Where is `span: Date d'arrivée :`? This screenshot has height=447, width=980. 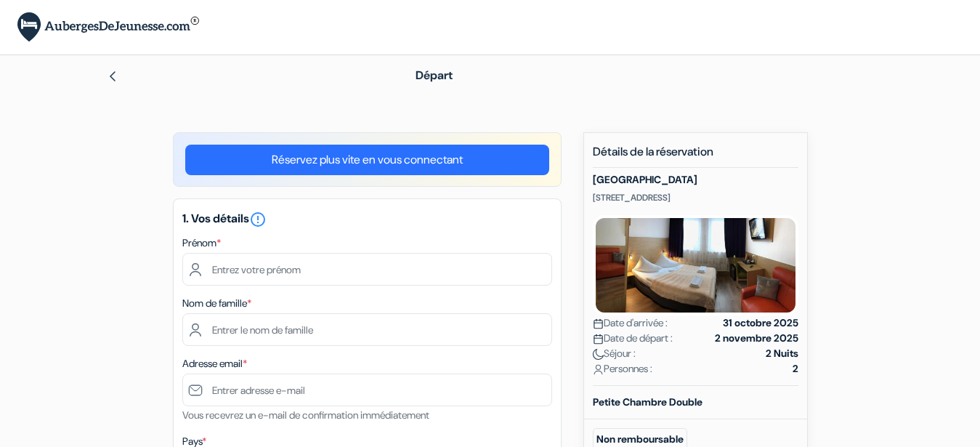
span: Date d'arrivée : is located at coordinates (630, 323).